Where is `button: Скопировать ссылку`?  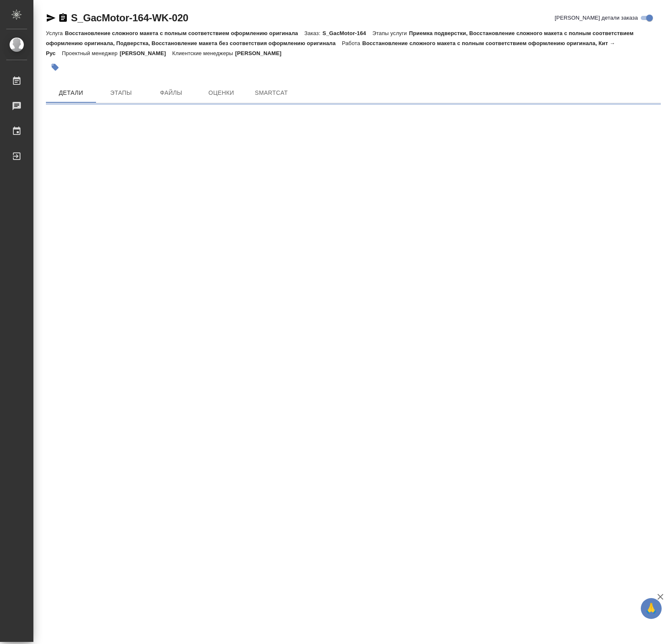 button: Скопировать ссылку is located at coordinates (63, 18).